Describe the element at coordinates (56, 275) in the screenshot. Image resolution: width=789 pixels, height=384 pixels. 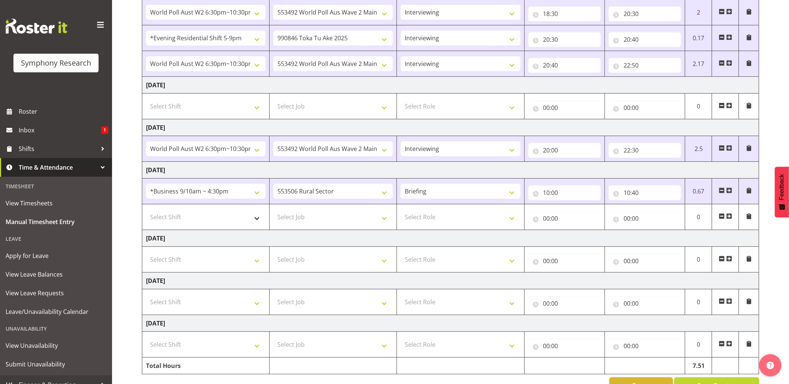
I see `a: View Leave Balances` at that location.